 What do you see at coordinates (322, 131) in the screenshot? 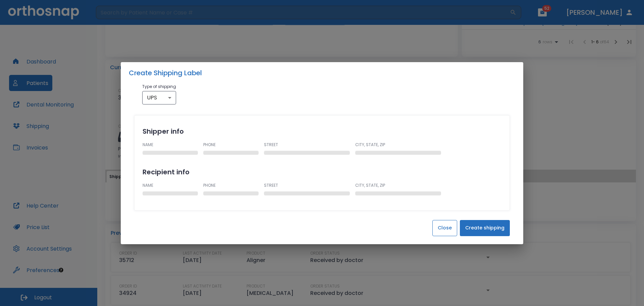
I see `h2: Shipper info` at bounding box center [322, 131].